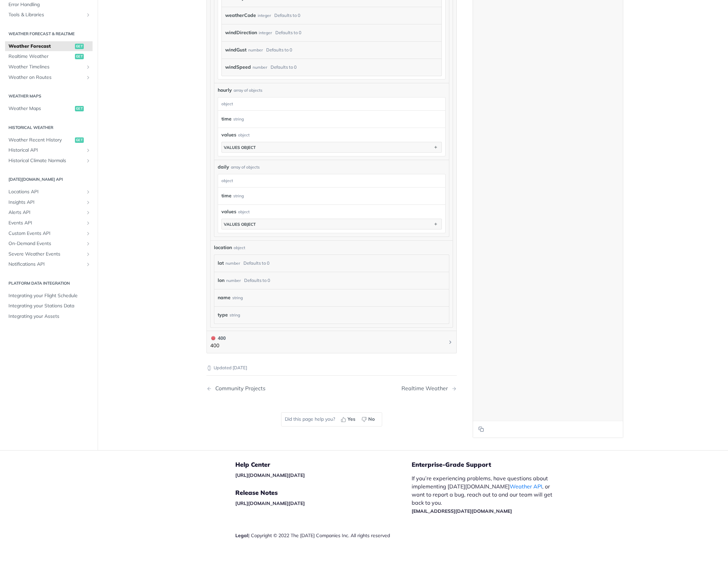 The image size is (728, 571). I want to click on a: Next Page: Realtime Weather, so click(429, 388).